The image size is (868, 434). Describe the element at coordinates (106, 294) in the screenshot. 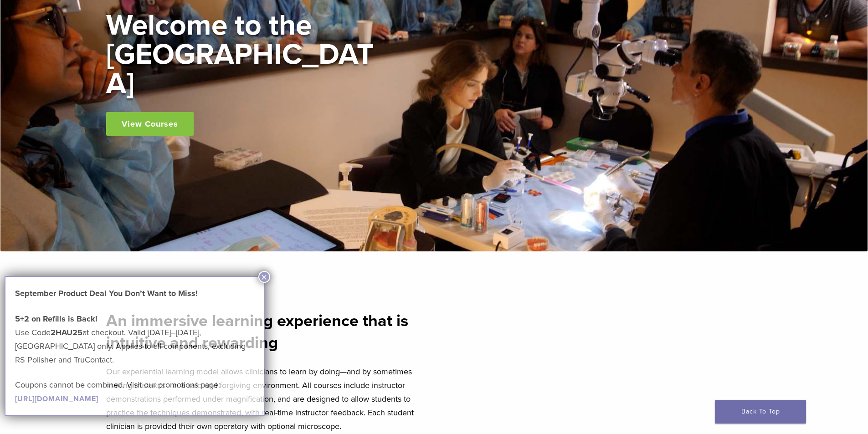

I see `strong: September Product Deal You Don’t Want to Miss!` at that location.